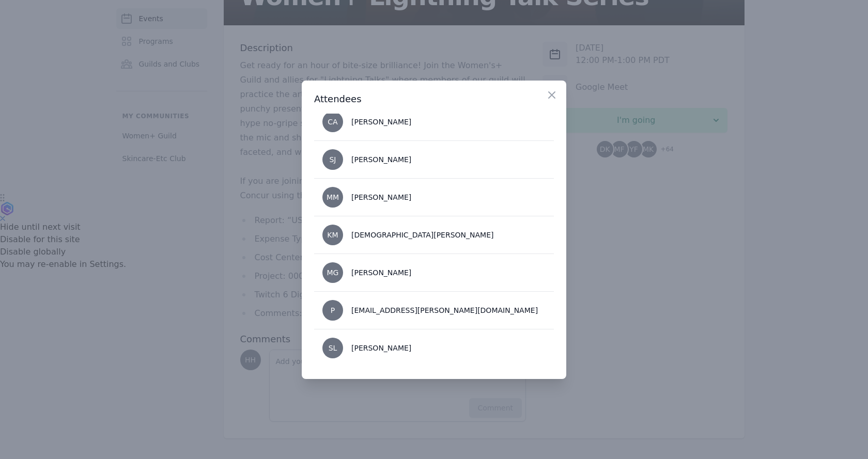  I want to click on span: P, so click(333, 310).